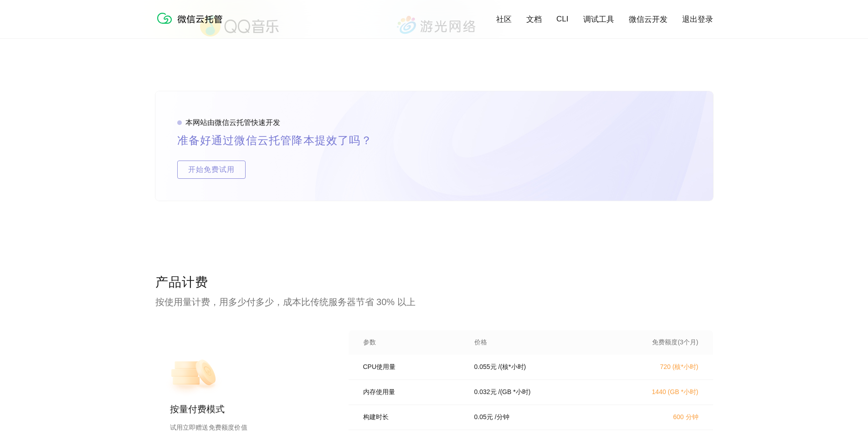 The width and height of the screenshot is (868, 431). I want to click on p: 600 分钟, so click(658, 417).